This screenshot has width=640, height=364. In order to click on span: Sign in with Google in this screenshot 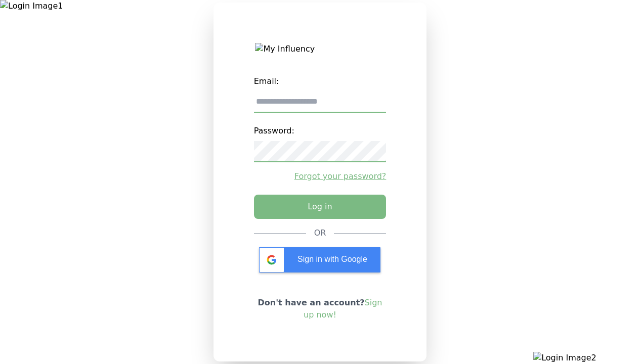, I will do `click(333, 259)`.